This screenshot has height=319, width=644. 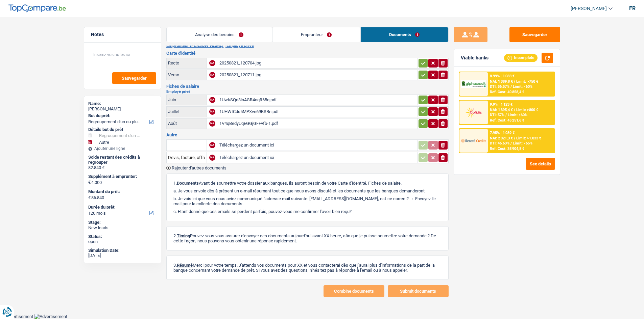 What do you see at coordinates (499, 86) in the screenshot?
I see `span: DTI: 56.57%` at bounding box center [499, 86].